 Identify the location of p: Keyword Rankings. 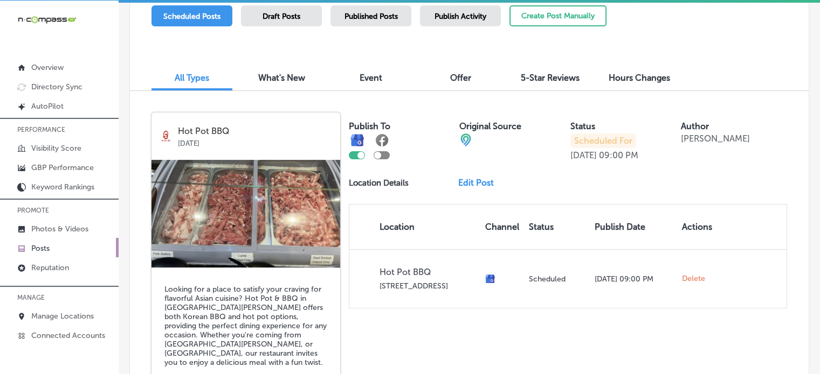
(63, 187).